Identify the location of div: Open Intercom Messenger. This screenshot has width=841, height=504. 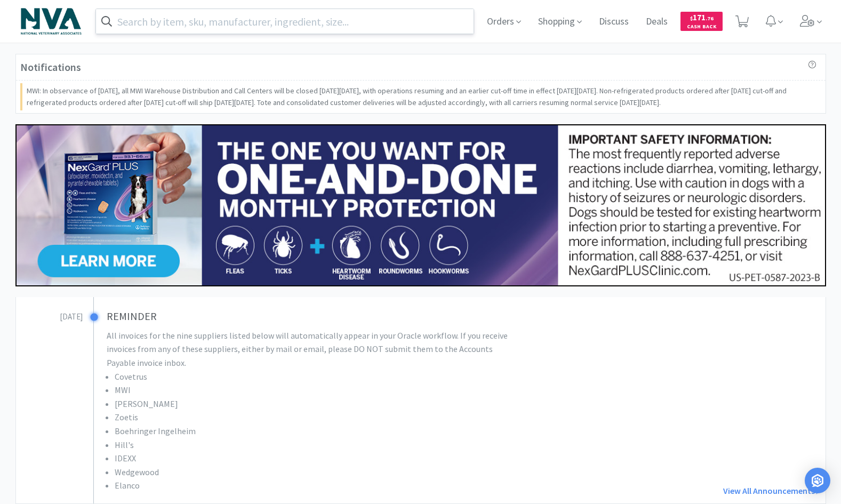
(817, 480).